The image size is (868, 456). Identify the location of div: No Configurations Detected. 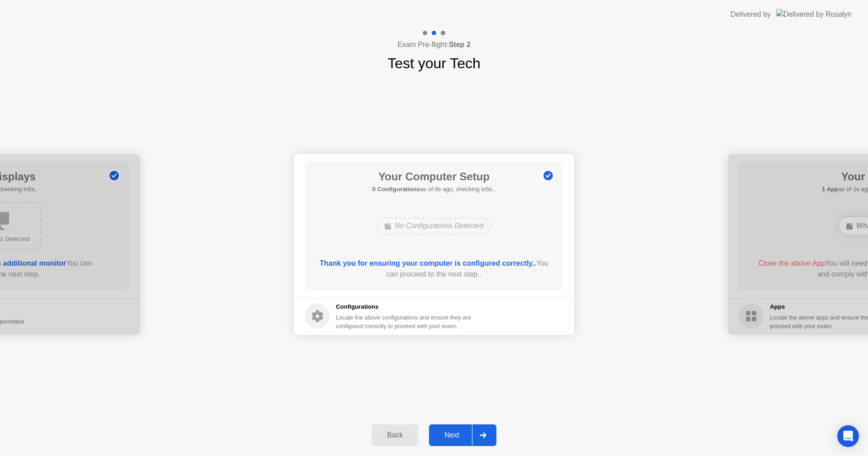
(434, 226).